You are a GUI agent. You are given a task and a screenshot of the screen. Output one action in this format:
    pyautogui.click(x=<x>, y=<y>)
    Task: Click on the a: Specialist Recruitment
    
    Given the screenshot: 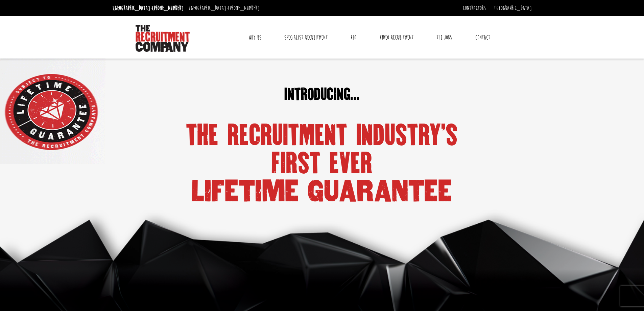 What is the action you would take?
    pyautogui.click(x=306, y=37)
    